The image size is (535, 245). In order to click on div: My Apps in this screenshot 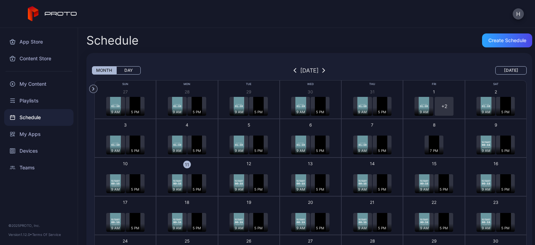, I will do `click(39, 134)`.